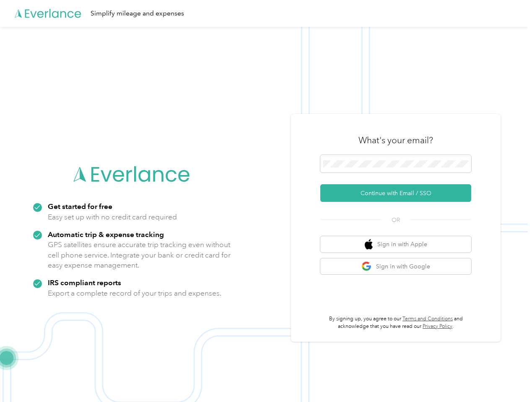 The image size is (532, 402). Describe the element at coordinates (112, 217) in the screenshot. I see `p: Easy set up with no credit card required` at that location.